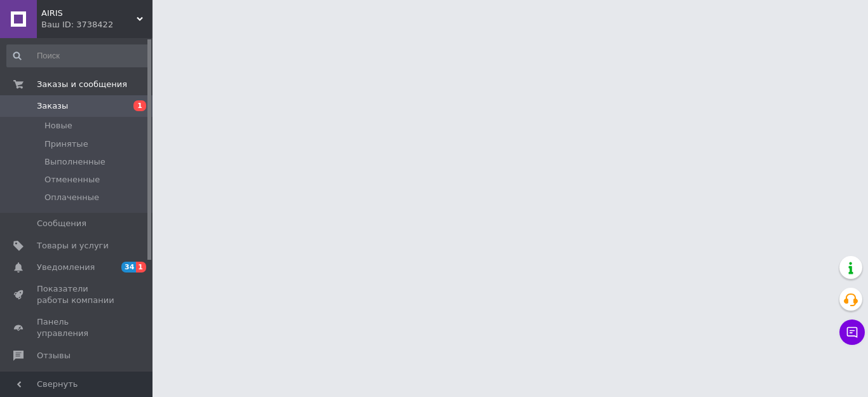 The width and height of the screenshot is (868, 397). I want to click on span: Отмененные, so click(72, 180).